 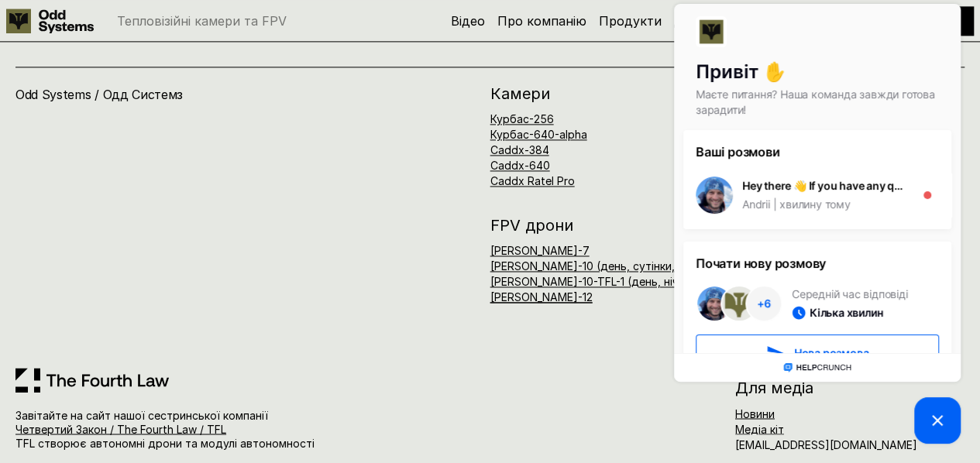 I want to click on p: Маєте питання? Наша команда завжди готова зарадити!, so click(x=147, y=102).